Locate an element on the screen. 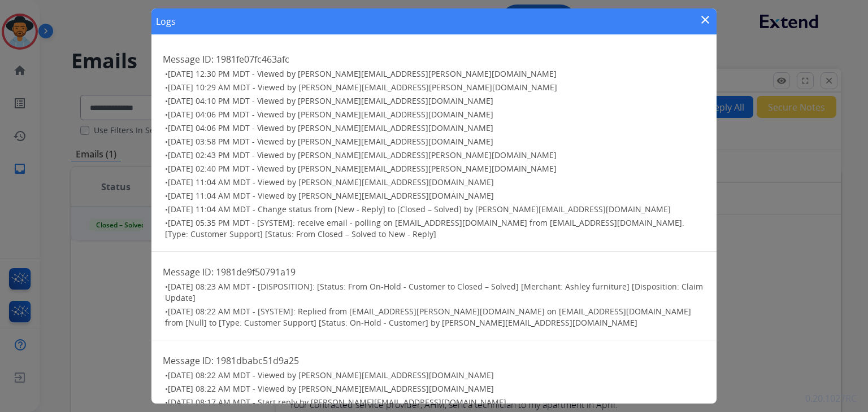  mat-icon: close is located at coordinates (706, 20).